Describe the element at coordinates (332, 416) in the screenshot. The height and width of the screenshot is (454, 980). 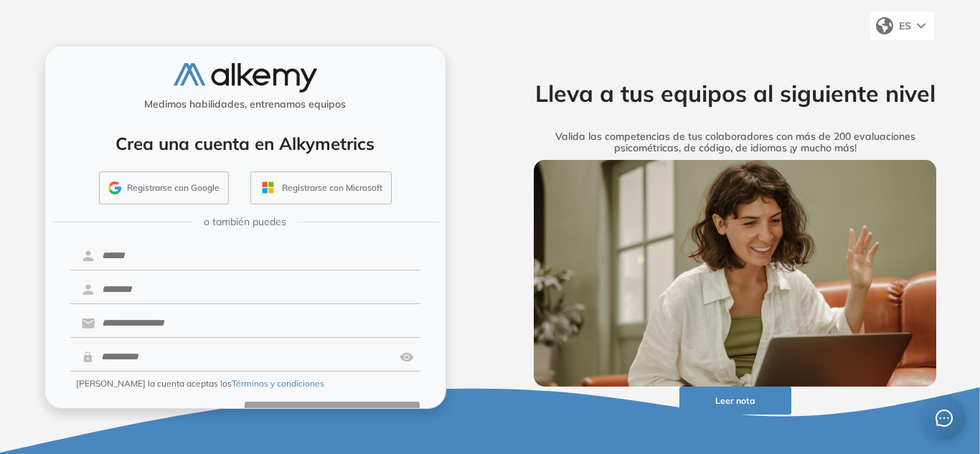
I see `button: Crear cuenta` at that location.